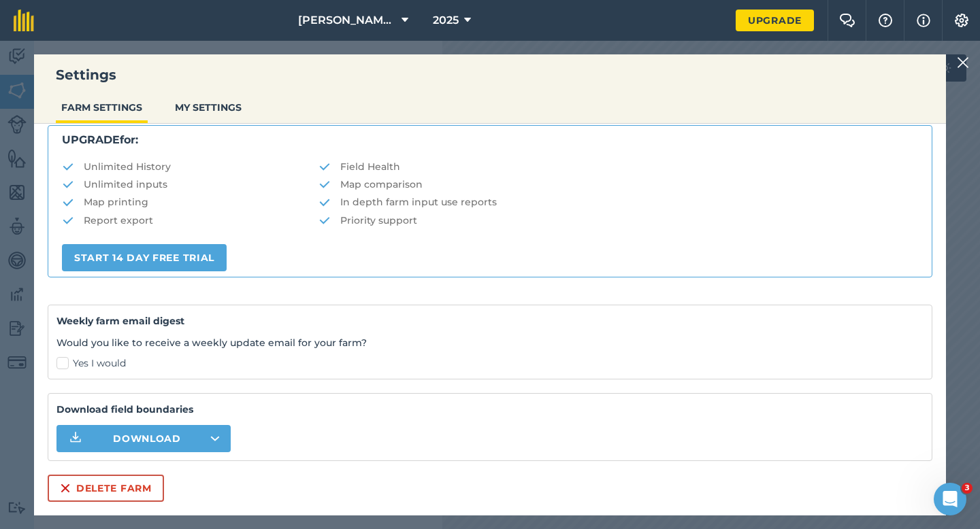  Describe the element at coordinates (618, 166) in the screenshot. I see `li: Field Health` at that location.